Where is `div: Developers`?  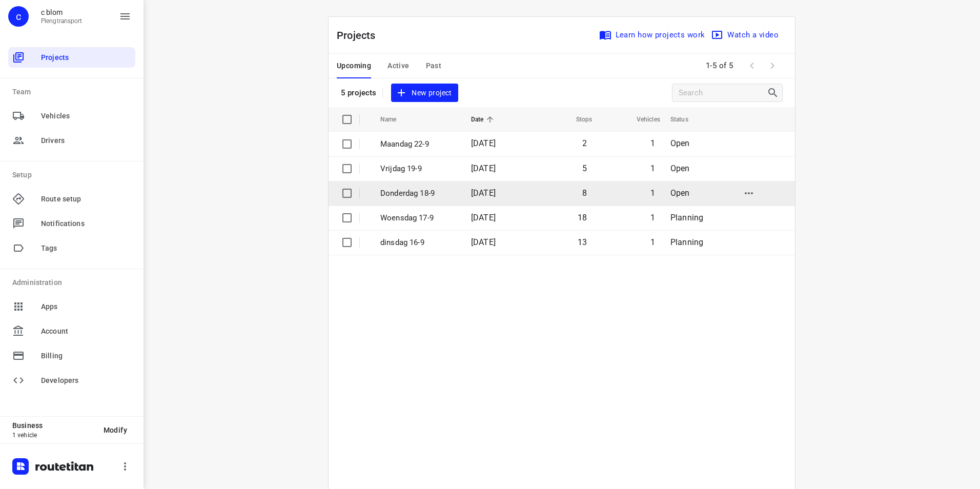 div: Developers is located at coordinates (72, 380).